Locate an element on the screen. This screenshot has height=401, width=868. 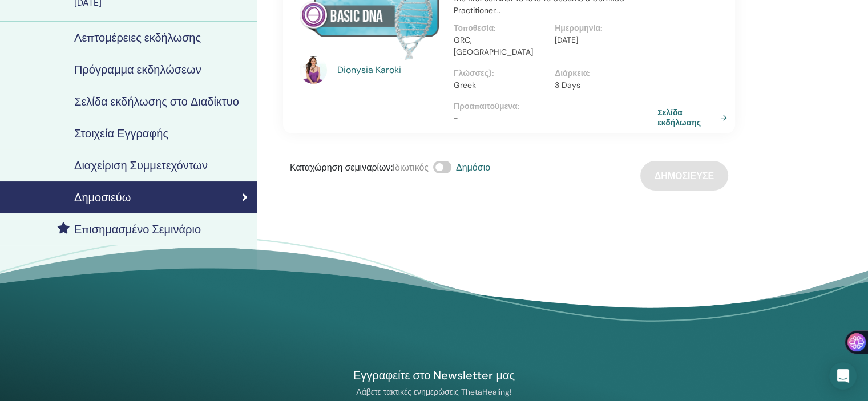
p: Τοποθεσία : is located at coordinates (501, 28).